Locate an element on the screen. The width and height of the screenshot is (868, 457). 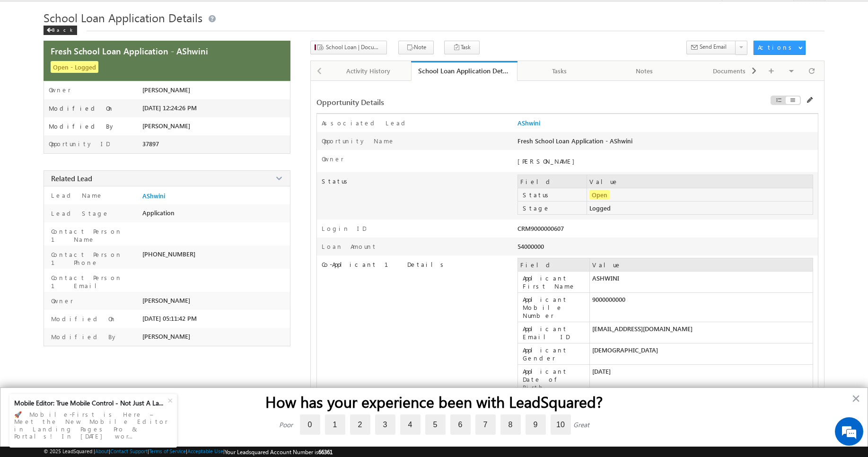
div: Tasks is located at coordinates (559, 71).